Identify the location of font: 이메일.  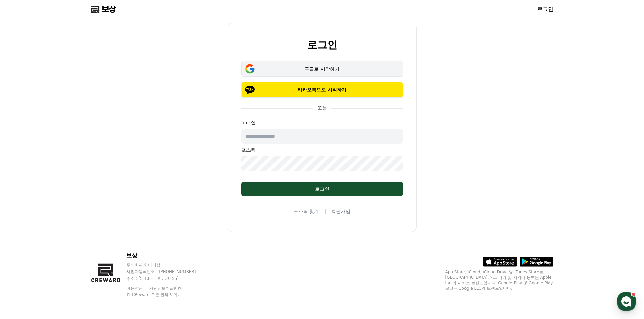
(248, 123).